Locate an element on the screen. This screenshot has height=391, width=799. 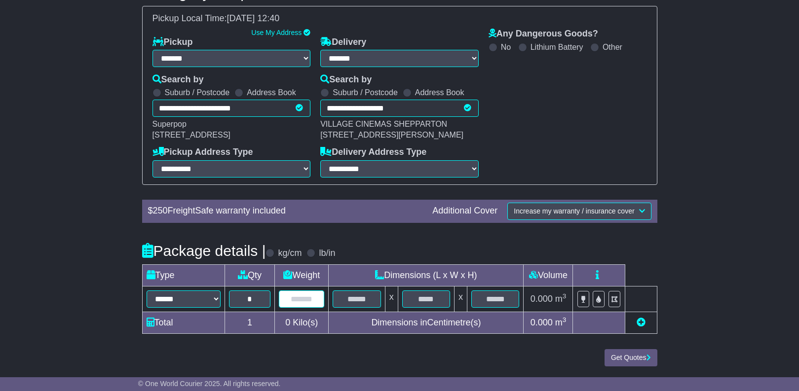
label: Pickup is located at coordinates (173, 42).